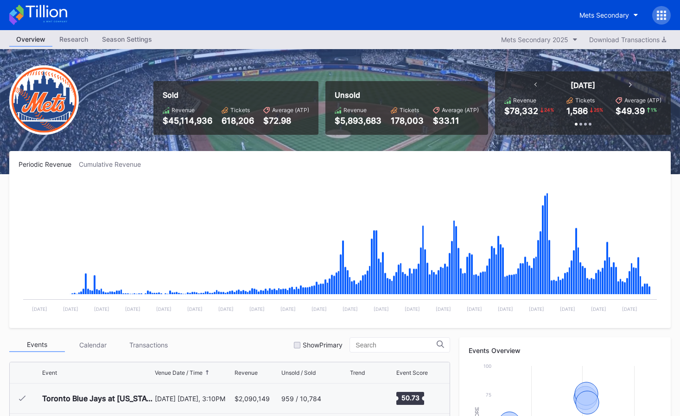  I want to click on input: Search, so click(396, 345).